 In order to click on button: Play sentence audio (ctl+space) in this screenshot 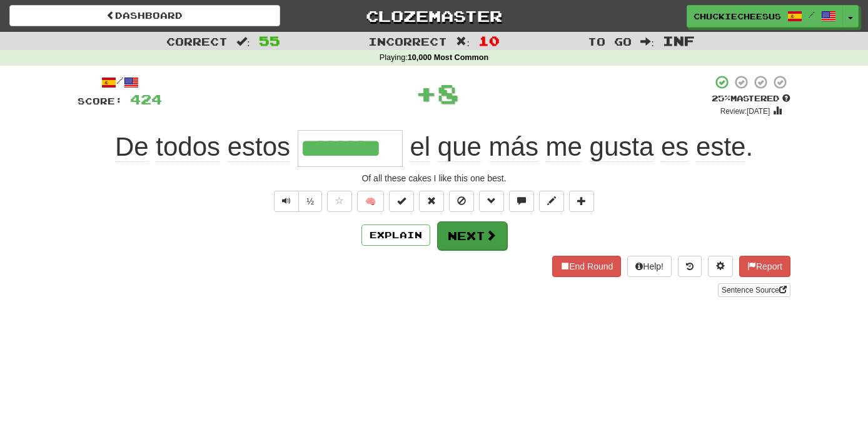, I will do `click(287, 202)`.